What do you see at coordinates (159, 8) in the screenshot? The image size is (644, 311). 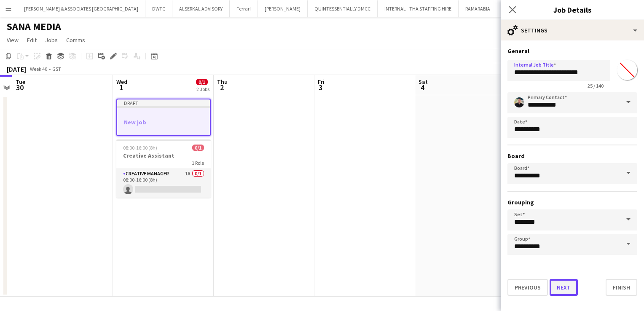 I see `button: DWTC` at bounding box center [159, 8].